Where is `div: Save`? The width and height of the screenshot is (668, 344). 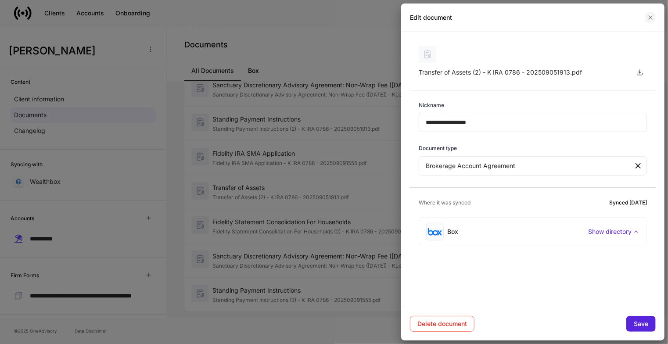
div: Save is located at coordinates (641, 324).